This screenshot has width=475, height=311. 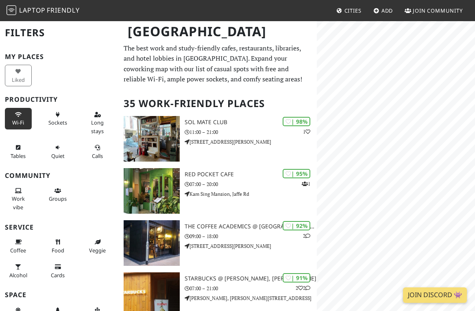 What do you see at coordinates (152, 191) in the screenshot?
I see `img: Red Pocket Cafe` at bounding box center [152, 191].